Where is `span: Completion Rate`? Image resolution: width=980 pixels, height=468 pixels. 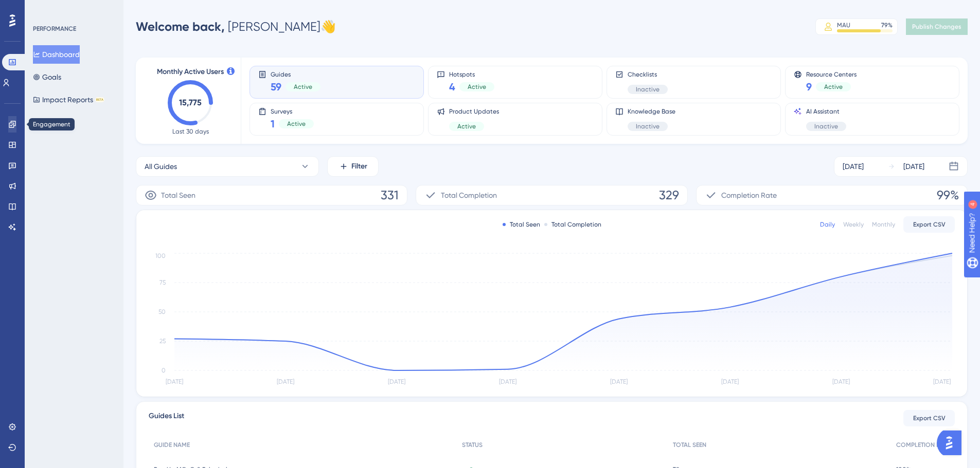
span: Completion Rate is located at coordinates (749, 195).